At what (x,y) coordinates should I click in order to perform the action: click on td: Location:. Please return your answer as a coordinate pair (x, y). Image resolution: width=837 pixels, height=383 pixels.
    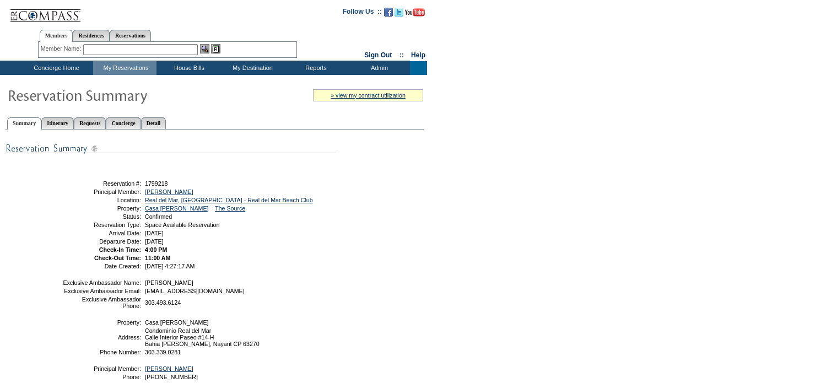
    Looking at the image, I should click on (101, 200).